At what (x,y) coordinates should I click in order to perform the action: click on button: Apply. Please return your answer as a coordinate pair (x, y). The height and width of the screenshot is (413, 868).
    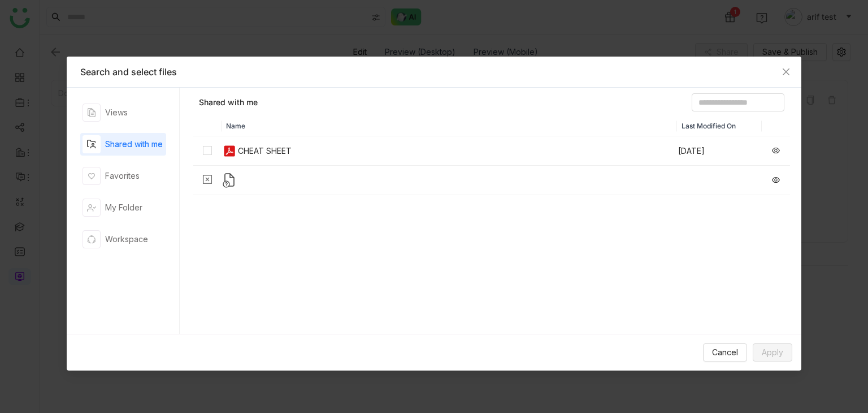
    Looking at the image, I should click on (772, 352).